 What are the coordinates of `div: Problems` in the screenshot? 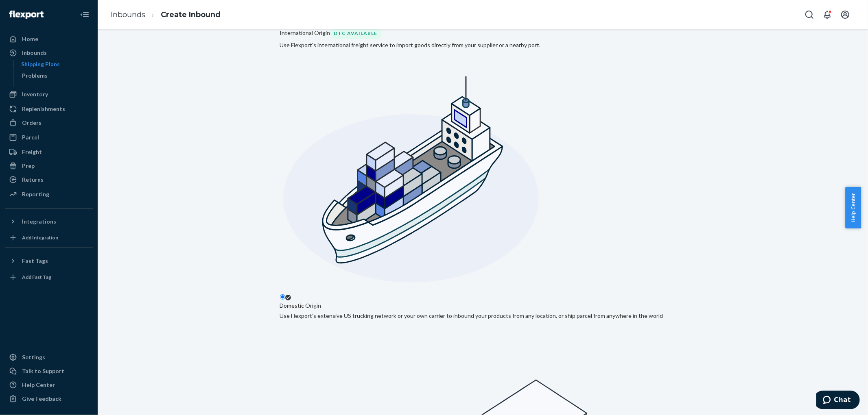 It's located at (35, 76).